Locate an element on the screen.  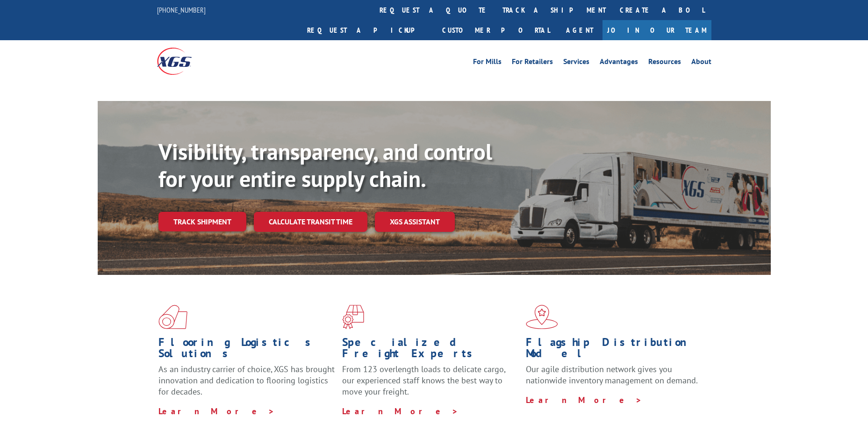
img: xgs-icon-total-supply-chain-intelligence-red is located at coordinates (173, 317).